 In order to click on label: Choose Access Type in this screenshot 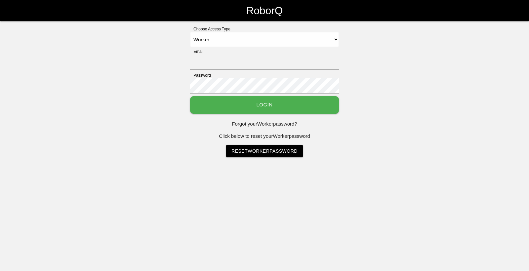, I will do `click(210, 29)`.